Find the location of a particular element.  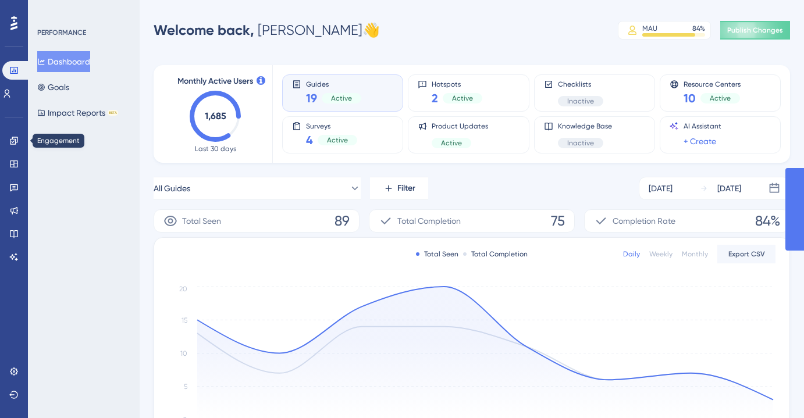

button: All Guides is located at coordinates (257, 189).